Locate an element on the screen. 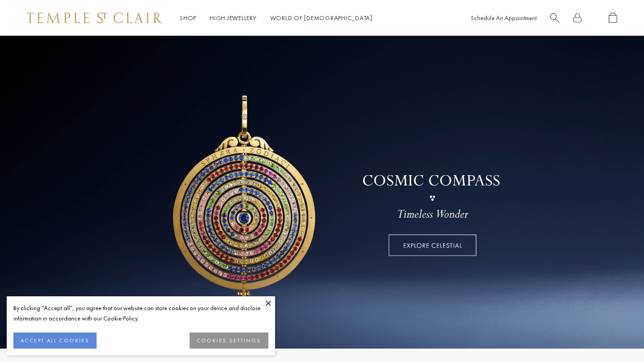  a: Schedule An Appointment is located at coordinates (504, 18).